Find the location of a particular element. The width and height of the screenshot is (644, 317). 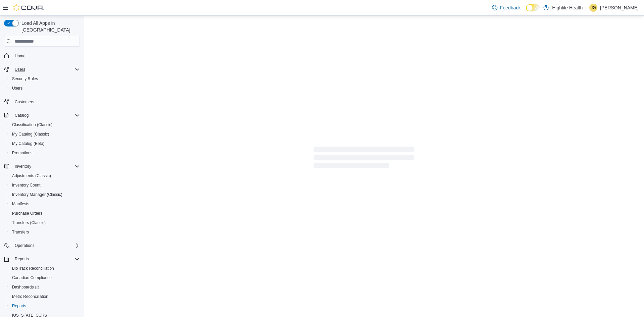

a: Classification (Classic) is located at coordinates (32, 125).